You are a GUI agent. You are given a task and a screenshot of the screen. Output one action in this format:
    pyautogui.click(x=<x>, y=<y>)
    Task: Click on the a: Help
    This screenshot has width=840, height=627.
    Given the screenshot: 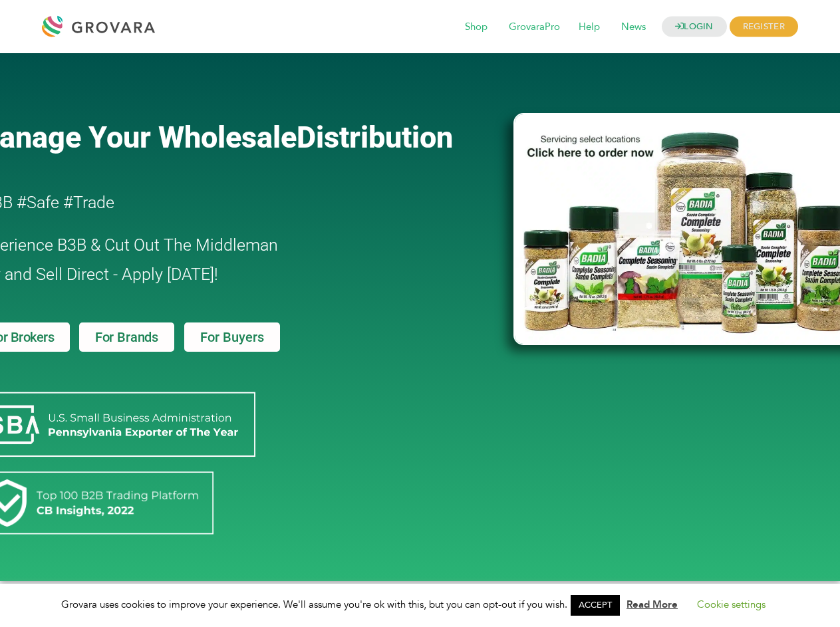 What is the action you would take?
    pyautogui.click(x=590, y=27)
    